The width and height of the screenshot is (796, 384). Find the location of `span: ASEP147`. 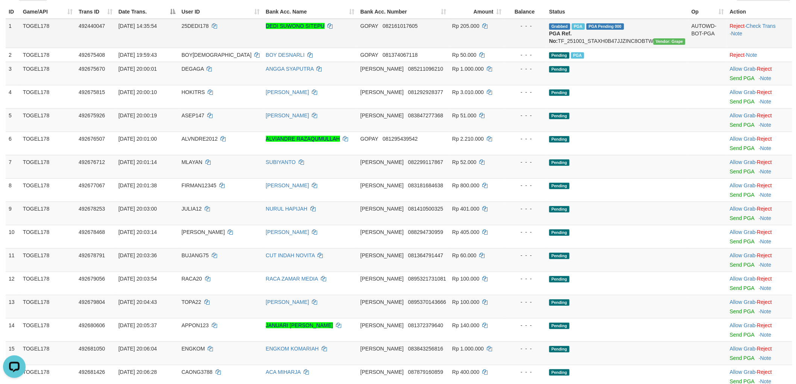

span: ASEP147 is located at coordinates (193, 116).